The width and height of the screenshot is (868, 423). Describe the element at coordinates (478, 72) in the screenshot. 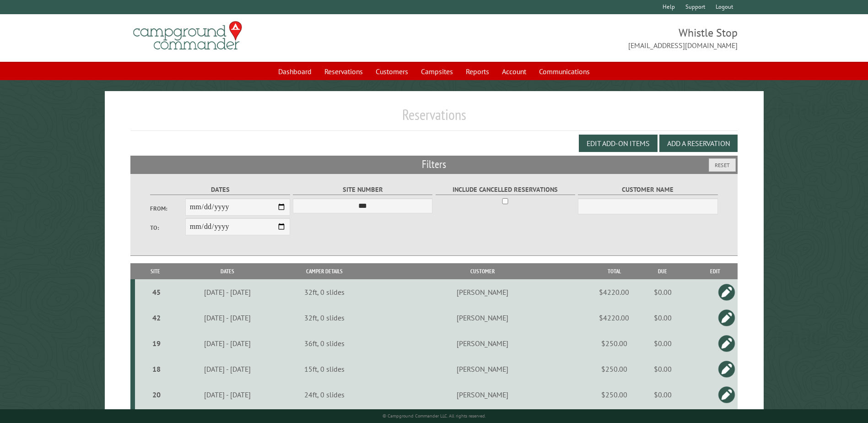

I see `a: Reports` at that location.